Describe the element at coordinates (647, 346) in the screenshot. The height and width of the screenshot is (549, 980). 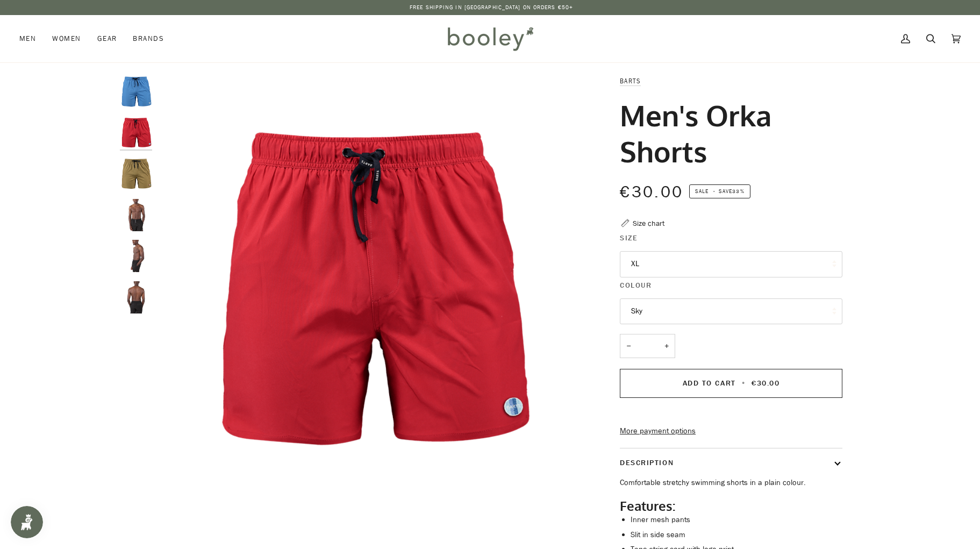
I see `input: Quantity` at that location.